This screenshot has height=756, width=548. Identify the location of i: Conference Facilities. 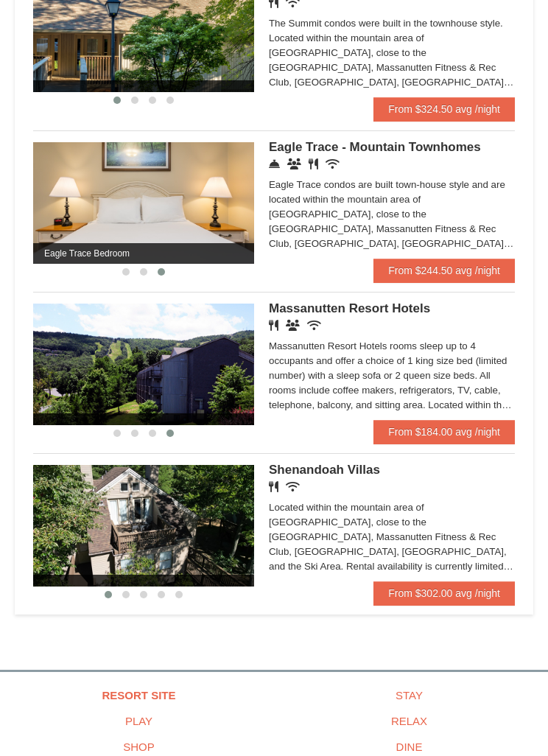
(294, 163).